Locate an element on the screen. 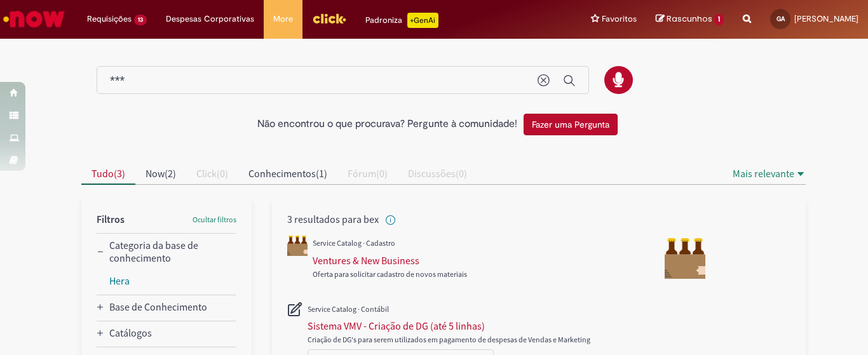 The width and height of the screenshot is (868, 355). a: Rascunhos is located at coordinates (690, 19).